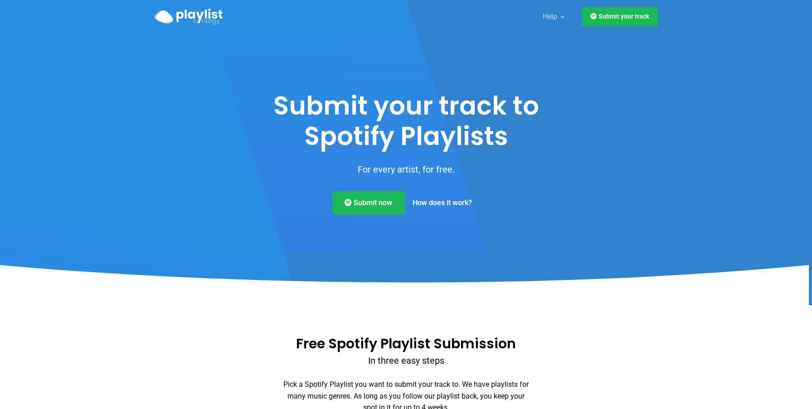  I want to click on img: Playlist Synergy Logo, so click(189, 17).